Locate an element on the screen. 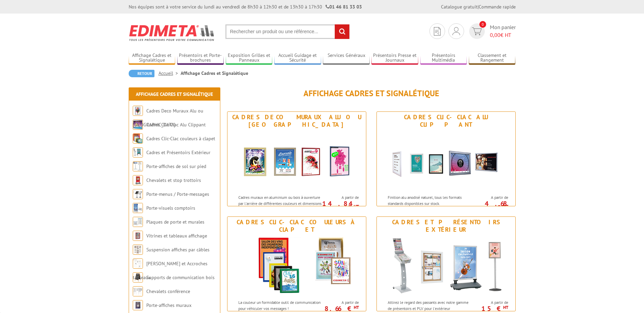 The width and height of the screenshot is (644, 313). a: Suspension affiches par câbles is located at coordinates (178, 250).